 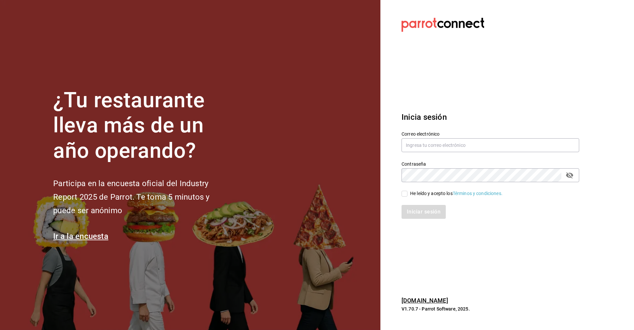 What do you see at coordinates (490, 309) in the screenshot?
I see `p: V1.70.7 - Parrot Software, 2025.` at bounding box center [490, 309].